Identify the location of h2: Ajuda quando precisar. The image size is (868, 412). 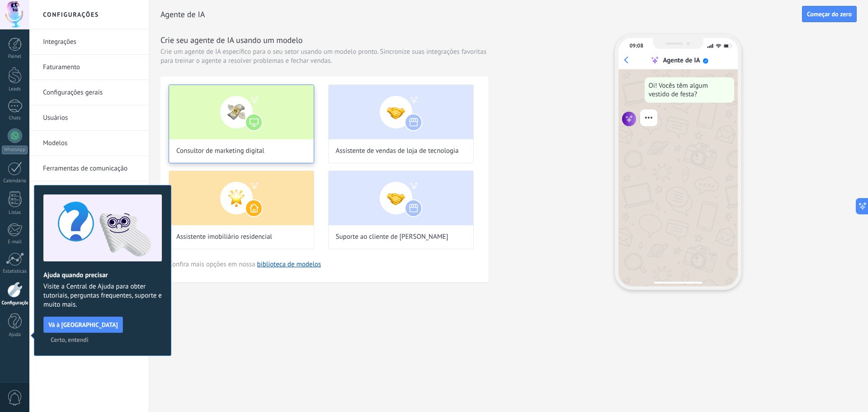
(103, 275).